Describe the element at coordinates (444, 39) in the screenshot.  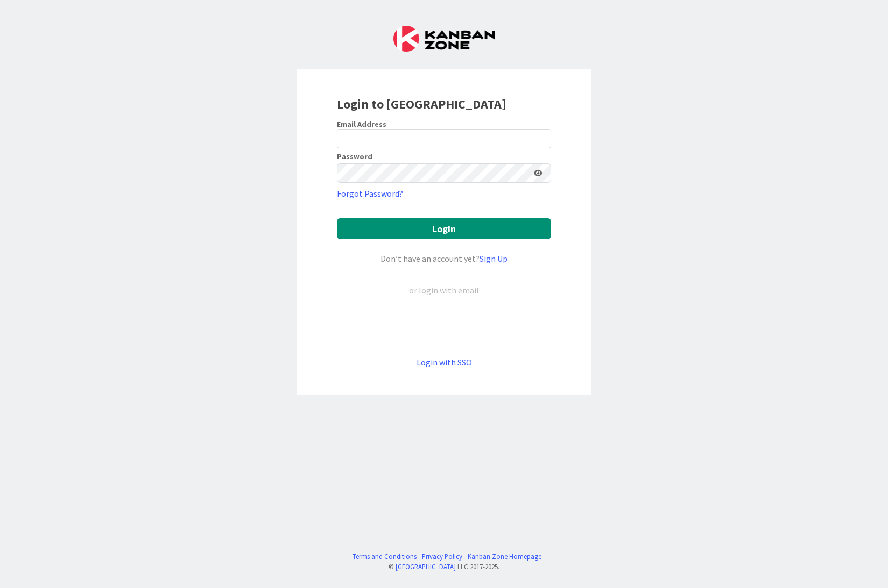
I see `img: Kanban Zone` at that location.